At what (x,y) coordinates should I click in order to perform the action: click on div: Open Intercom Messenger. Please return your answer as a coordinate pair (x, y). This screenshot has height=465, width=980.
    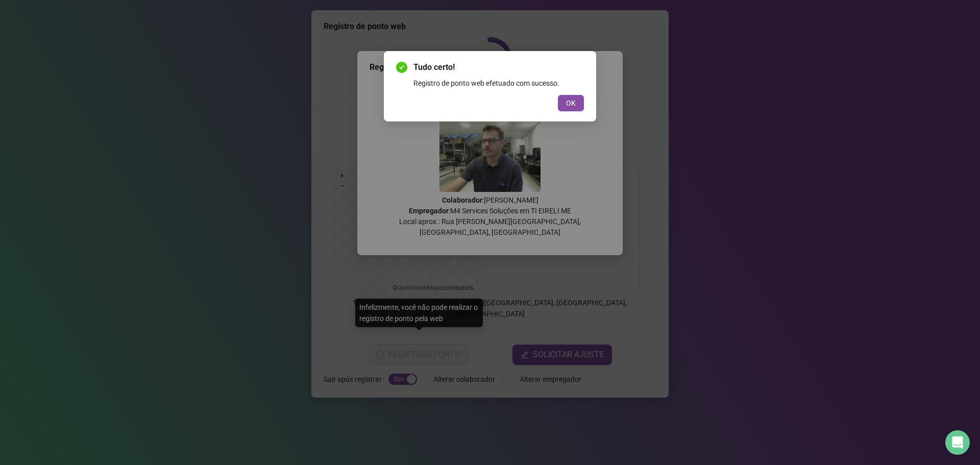
    Looking at the image, I should click on (957, 442).